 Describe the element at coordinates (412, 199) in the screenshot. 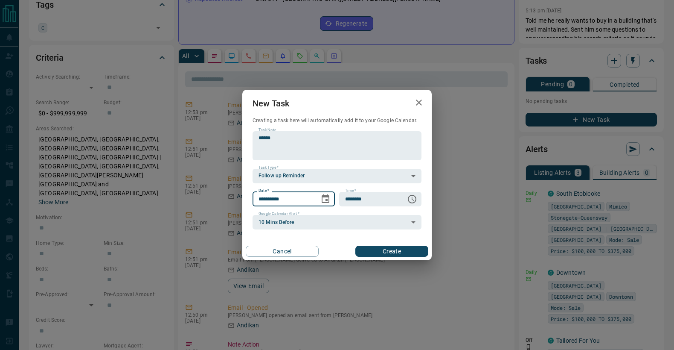

I see `button: Choose time, selected time is 6:00 AM` at that location.